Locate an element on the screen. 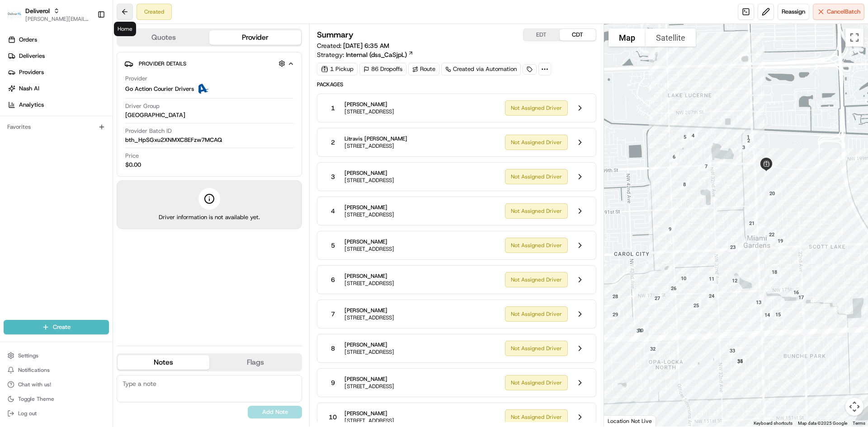 This screenshot has height=427, width=868. div: Created via Automation is located at coordinates (481, 69).